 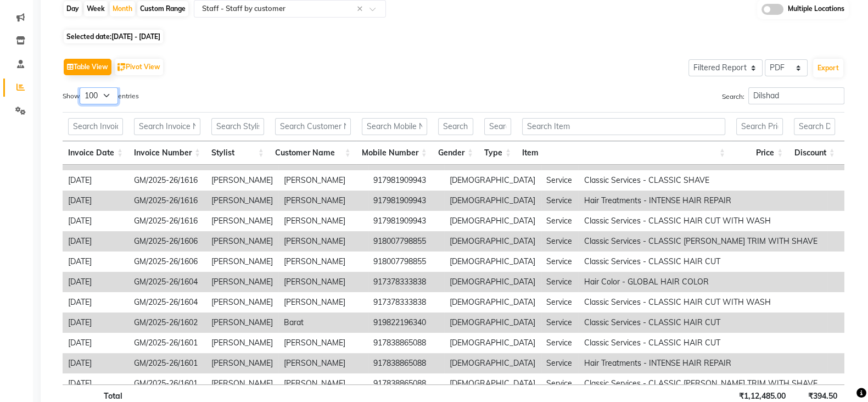 I want to click on td: Barat, so click(x=323, y=323).